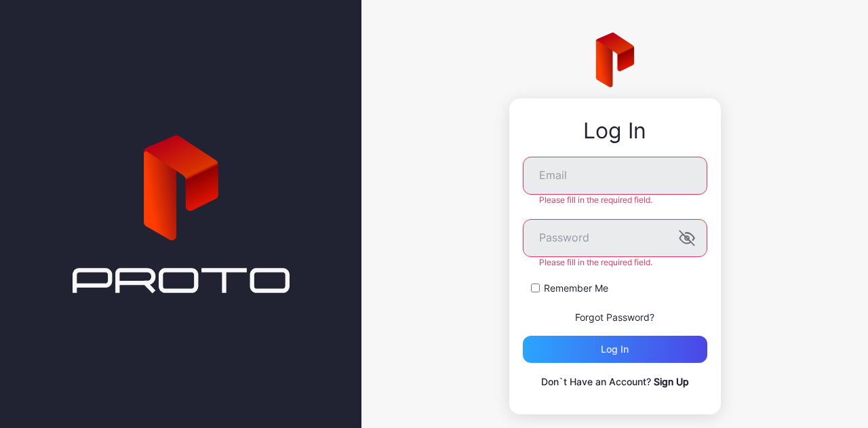 This screenshot has height=428, width=868. What do you see at coordinates (615, 350) in the screenshot?
I see `div: Log in` at bounding box center [615, 350].